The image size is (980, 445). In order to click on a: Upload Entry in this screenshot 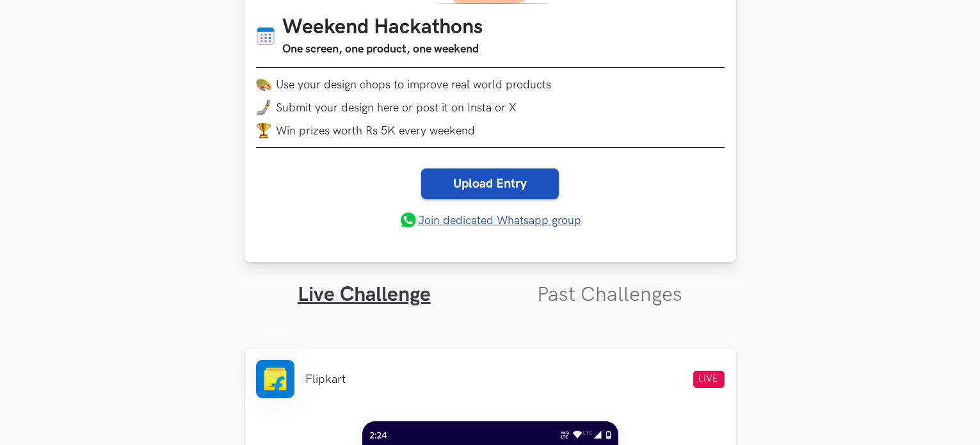, I will do `click(490, 184)`.